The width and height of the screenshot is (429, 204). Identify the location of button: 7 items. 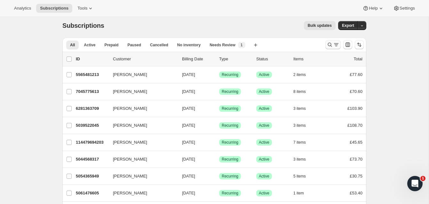
(303, 143).